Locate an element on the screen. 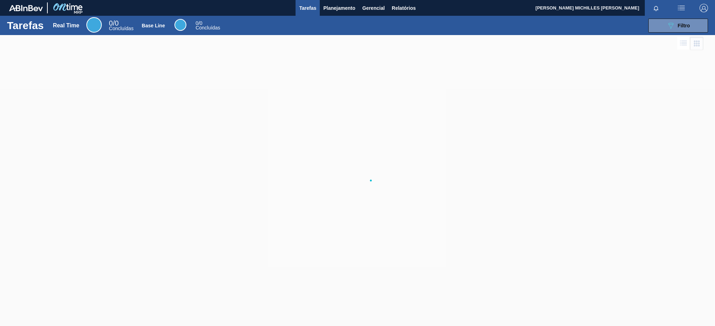 The height and width of the screenshot is (326, 715). span: Gerencial is located at coordinates (373, 8).